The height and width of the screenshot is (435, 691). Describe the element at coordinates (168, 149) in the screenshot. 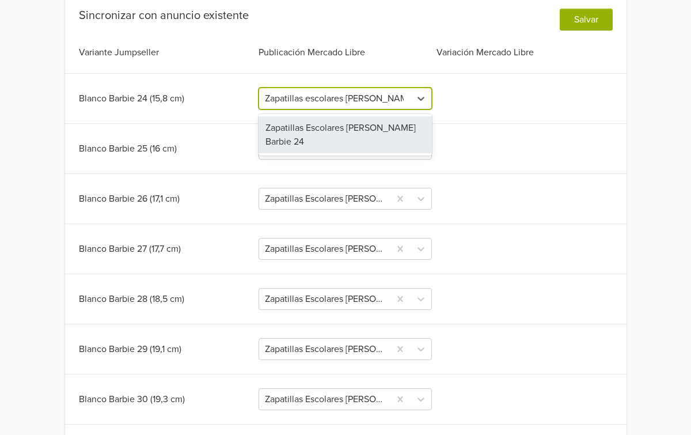

I see `div: Blanco Barbie 25 (16 cm)` at that location.